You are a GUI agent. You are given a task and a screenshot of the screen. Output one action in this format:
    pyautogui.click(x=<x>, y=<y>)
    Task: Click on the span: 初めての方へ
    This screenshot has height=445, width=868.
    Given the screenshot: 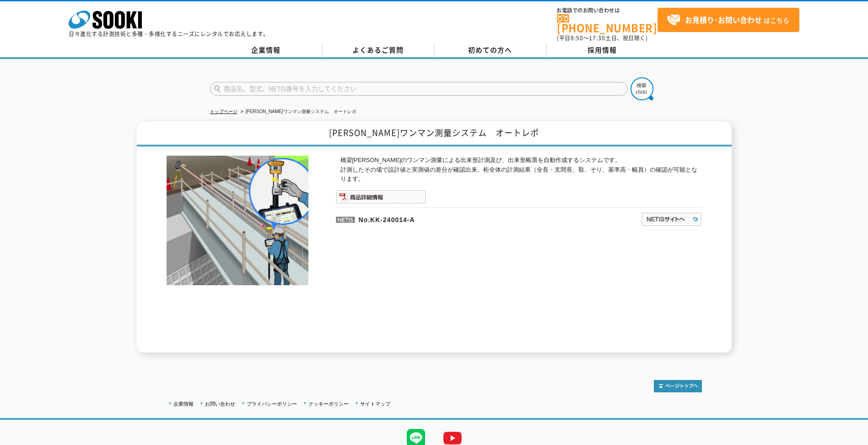 What is the action you would take?
    pyautogui.click(x=490, y=50)
    